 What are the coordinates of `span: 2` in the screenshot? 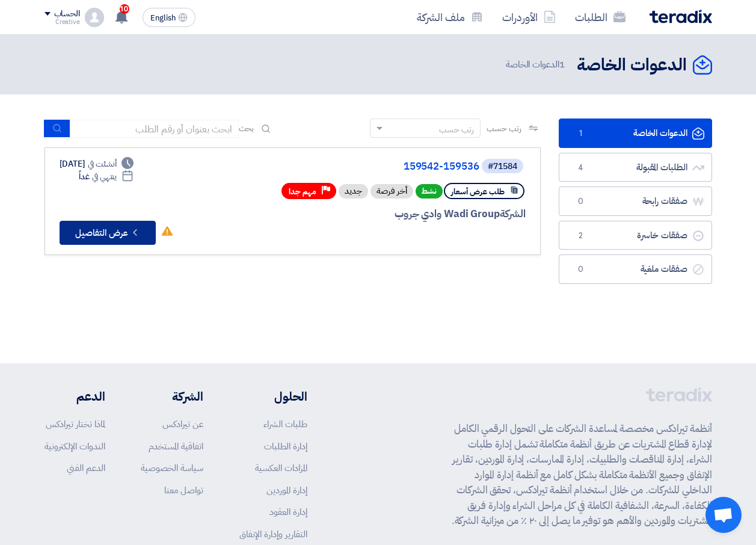 It's located at (581, 236).